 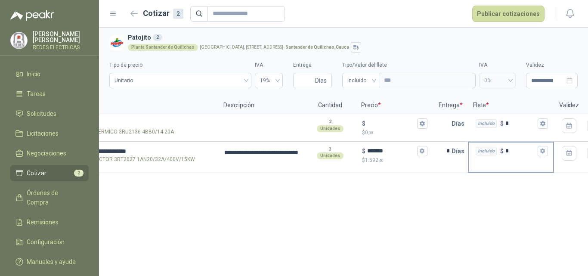 I want to click on p: - RELE TERMICO 3RU2136 4BB0/14 20A, so click(x=113, y=132).